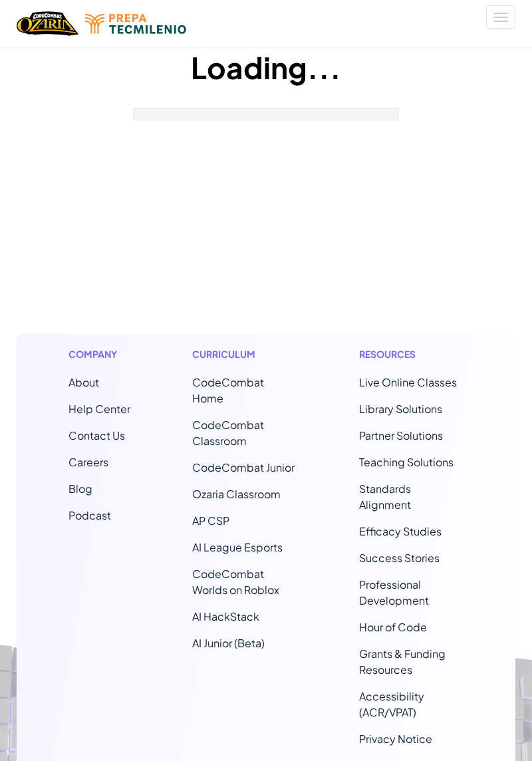 Image resolution: width=532 pixels, height=761 pixels. What do you see at coordinates (411, 354) in the screenshot?
I see `h1: Resources` at bounding box center [411, 354].